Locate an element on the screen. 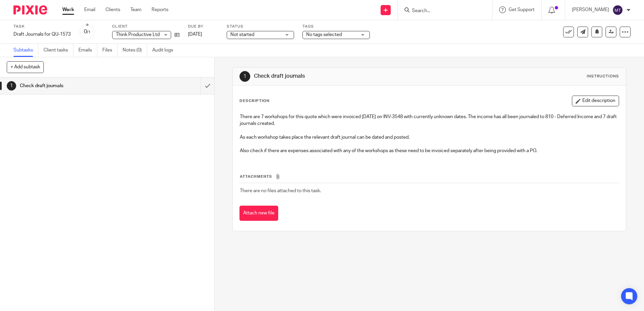 The image size is (644, 311). a: Emails is located at coordinates (88, 50).